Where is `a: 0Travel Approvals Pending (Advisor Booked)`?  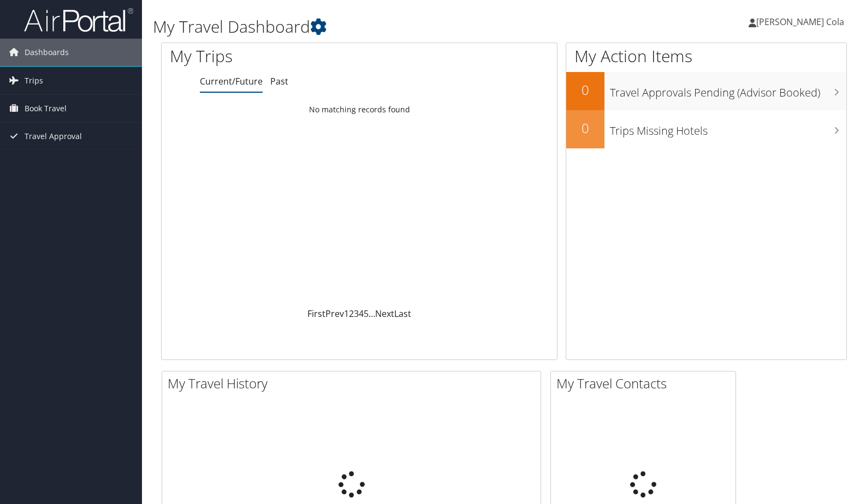 a: 0Travel Approvals Pending (Advisor Booked) is located at coordinates (706, 91).